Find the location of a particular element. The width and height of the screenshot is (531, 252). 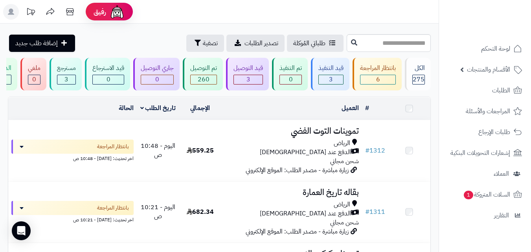

div: قيد الاسترجاع is located at coordinates (108, 68).